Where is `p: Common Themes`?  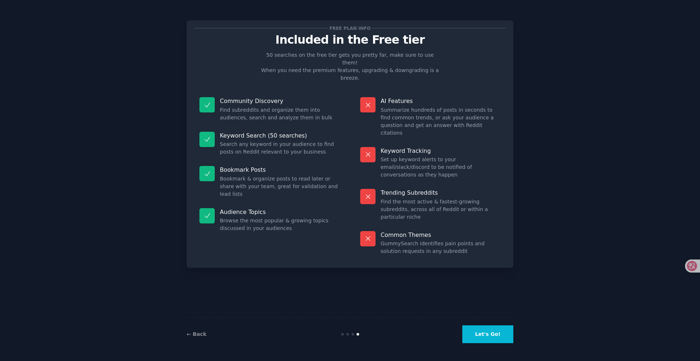
p: Common Themes is located at coordinates (440, 235).